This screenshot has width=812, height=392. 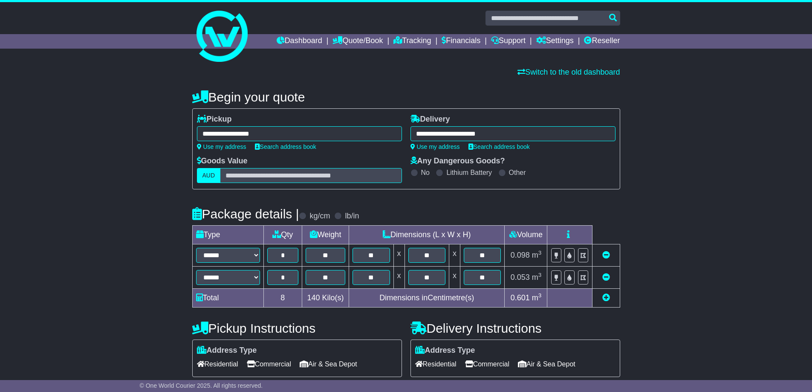 What do you see at coordinates (602, 41) in the screenshot?
I see `a: Reseller` at bounding box center [602, 41].